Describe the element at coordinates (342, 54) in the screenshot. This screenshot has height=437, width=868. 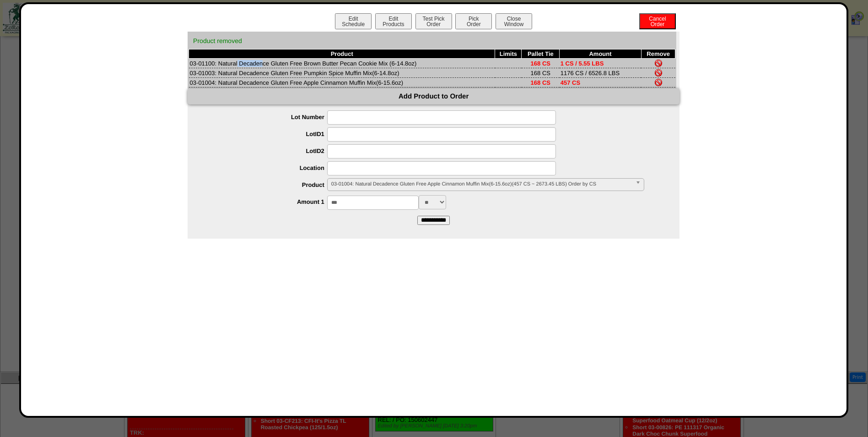
I see `th: Product` at that location.